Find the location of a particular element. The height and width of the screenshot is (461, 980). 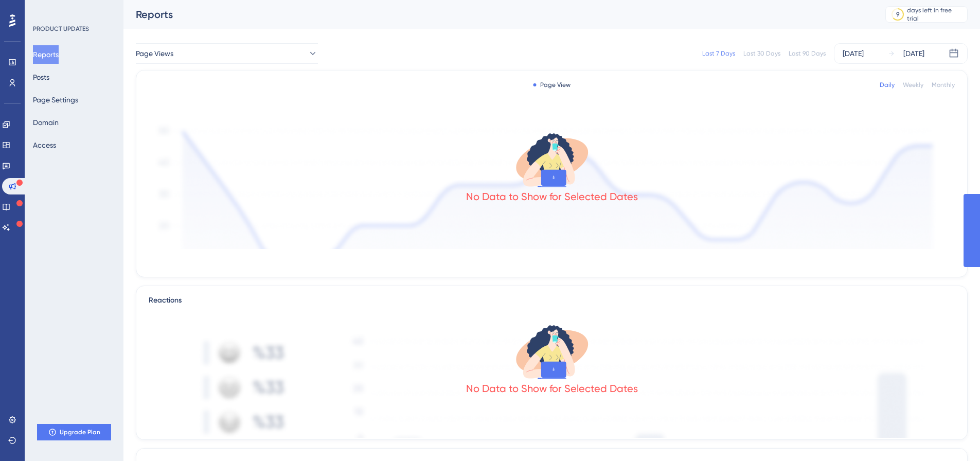

div: Weekly is located at coordinates (913, 85).